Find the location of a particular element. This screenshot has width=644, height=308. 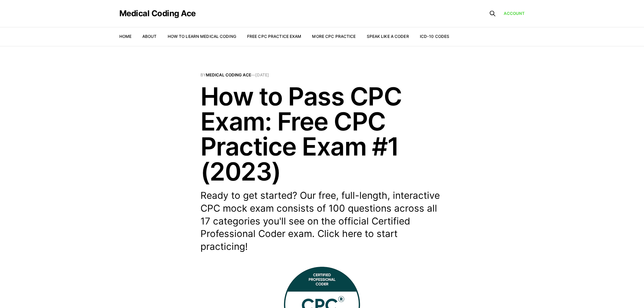

a: Home is located at coordinates (126, 36).